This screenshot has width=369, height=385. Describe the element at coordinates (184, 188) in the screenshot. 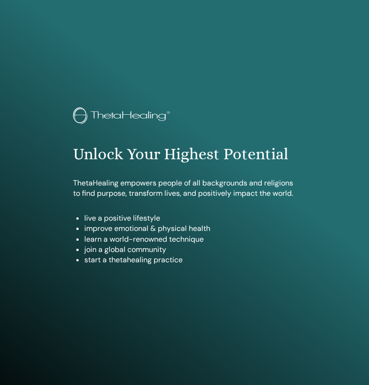

I see `p: ThetaHealing empowers people of all backgrounds and religions to find purpose, transform lives, a...` at that location.